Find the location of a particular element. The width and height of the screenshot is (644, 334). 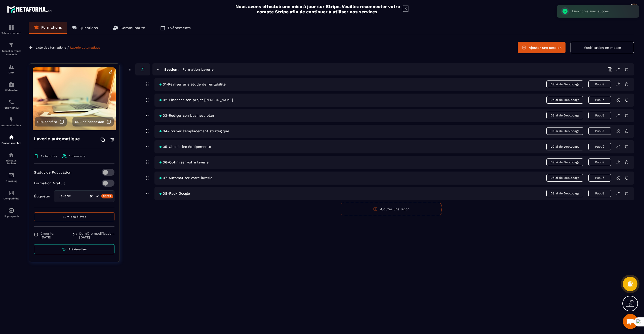

button: Ajouter une leçon is located at coordinates (391, 209).